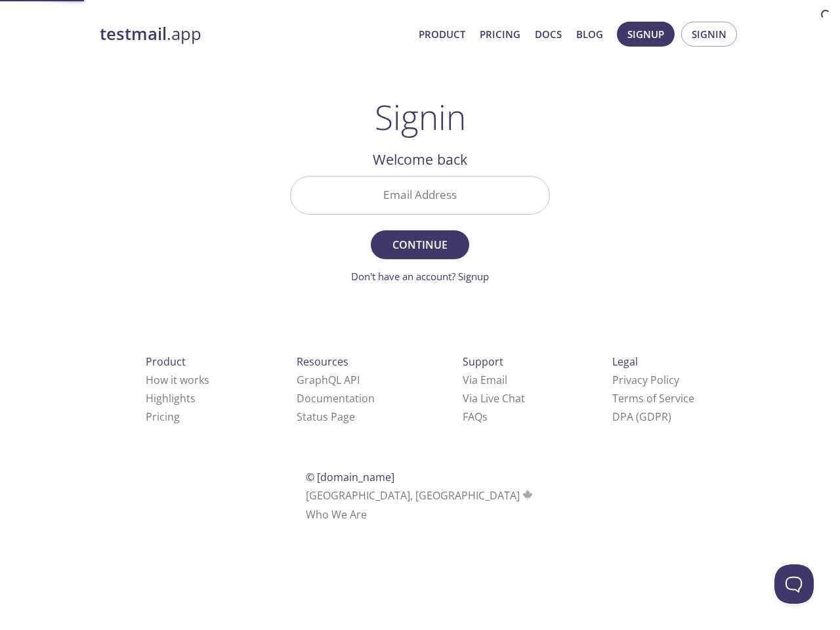 The image size is (840, 630). I want to click on a: Docs, so click(548, 34).